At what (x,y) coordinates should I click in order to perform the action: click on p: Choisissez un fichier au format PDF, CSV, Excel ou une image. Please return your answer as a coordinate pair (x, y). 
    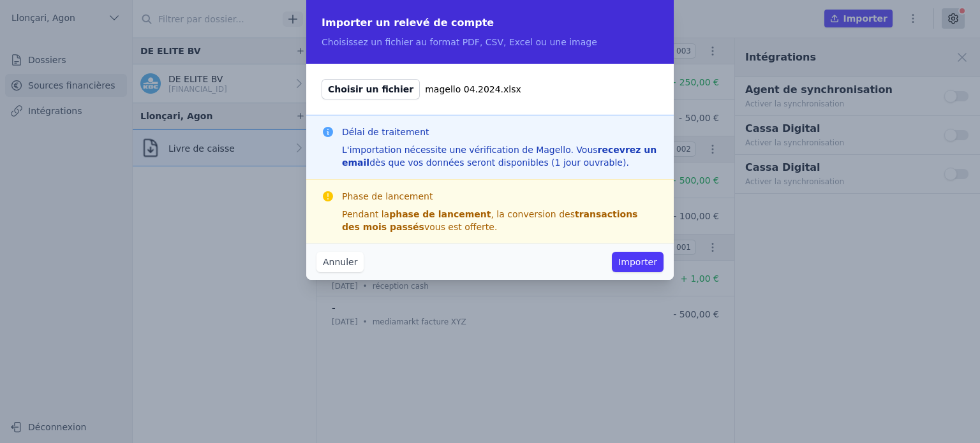
    Looking at the image, I should click on (490, 42).